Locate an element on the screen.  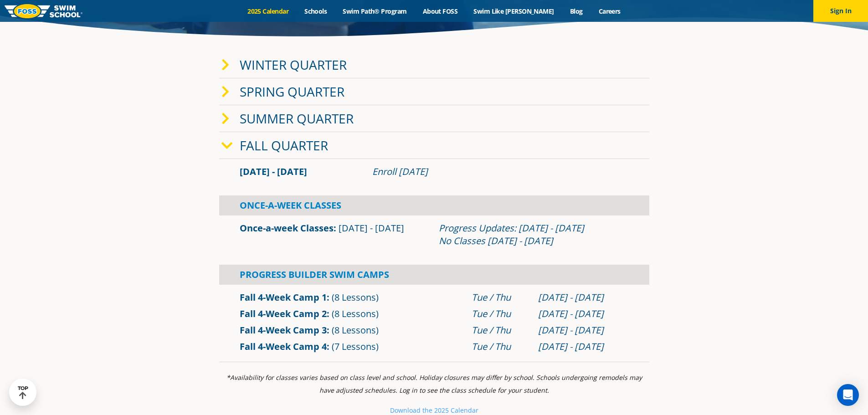
img: FOSS Swim School Logo is located at coordinates (43, 11).